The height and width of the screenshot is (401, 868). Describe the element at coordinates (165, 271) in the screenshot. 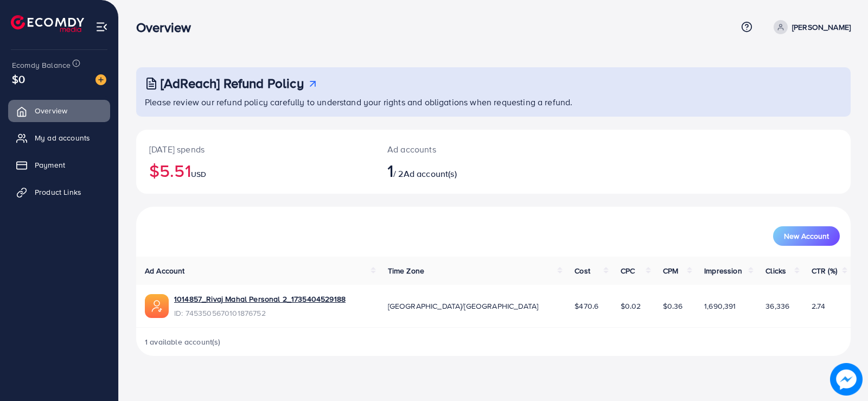

I see `span: Ad Account` at that location.